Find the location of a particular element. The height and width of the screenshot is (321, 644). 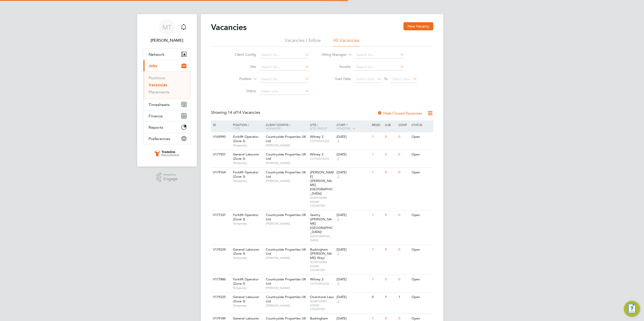

span: Jobs is located at coordinates (153, 66).